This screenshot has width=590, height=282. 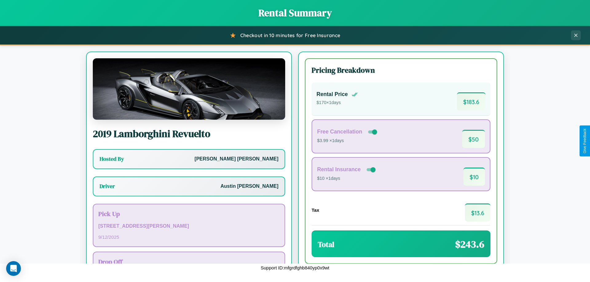 What do you see at coordinates (295, 268) in the screenshot?
I see `p: Support ID: mfgrdfghb840yp0x9wt` at bounding box center [295, 268].